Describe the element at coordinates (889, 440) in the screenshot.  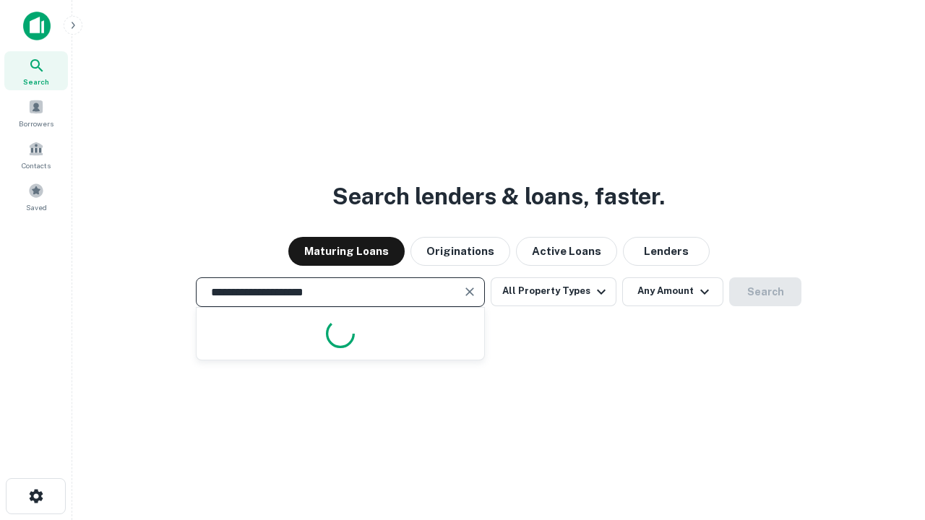
I see `div: Chat Widget` at that location.